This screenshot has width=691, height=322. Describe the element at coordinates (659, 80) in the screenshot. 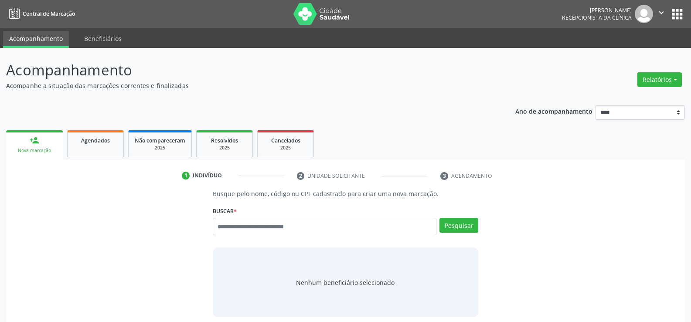

I see `button: Relatórios` at that location.